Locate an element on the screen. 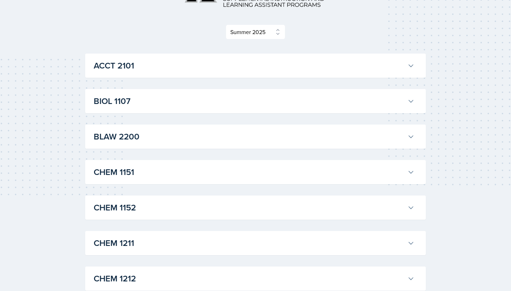  h3: CHEM 1152 is located at coordinates (249, 208).